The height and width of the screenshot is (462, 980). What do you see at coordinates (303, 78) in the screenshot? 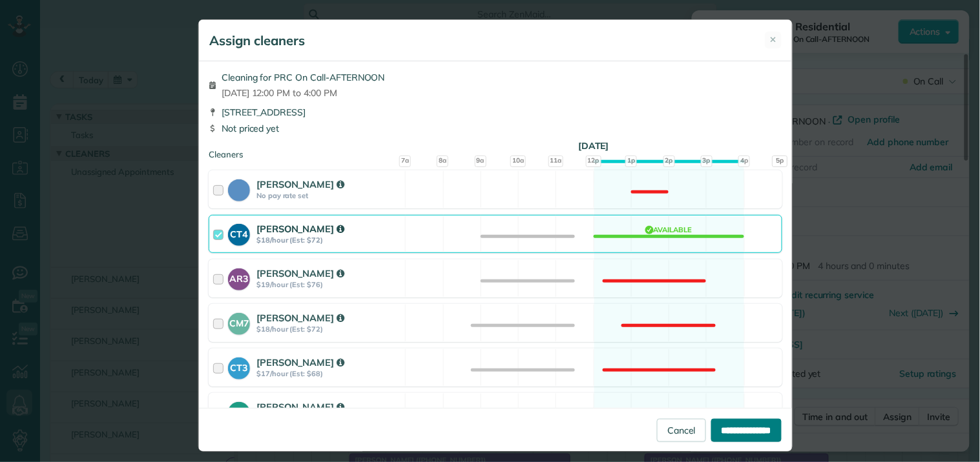
I see `span: Cleaning for PRC On Call-AFTERNOON` at bounding box center [303, 78].